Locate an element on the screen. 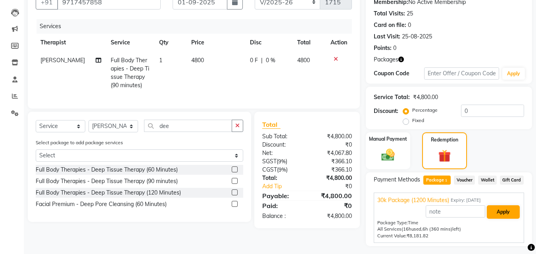 This screenshot has width=536, height=254. label: Fixed is located at coordinates (418, 121).